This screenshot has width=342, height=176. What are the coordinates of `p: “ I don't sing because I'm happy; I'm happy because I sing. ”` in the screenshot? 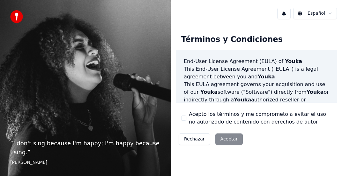 It's located at (86, 148).